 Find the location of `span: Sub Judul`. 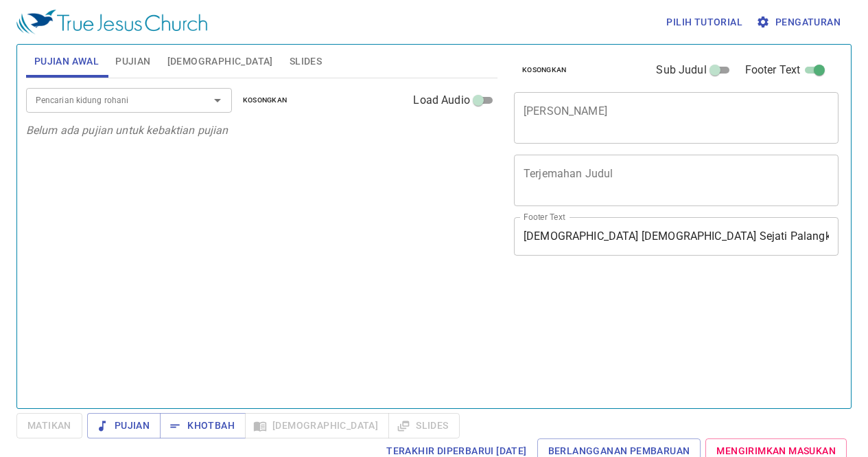

span: Sub Judul is located at coordinates (681, 70).